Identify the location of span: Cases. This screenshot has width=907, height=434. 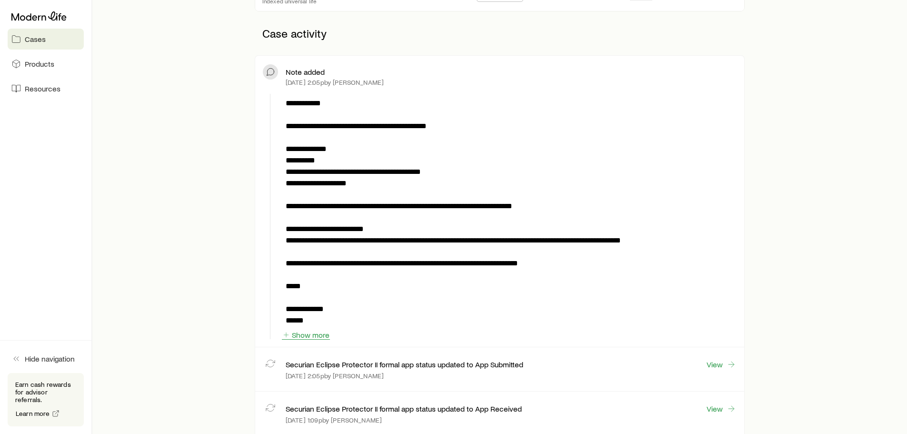
(35, 39).